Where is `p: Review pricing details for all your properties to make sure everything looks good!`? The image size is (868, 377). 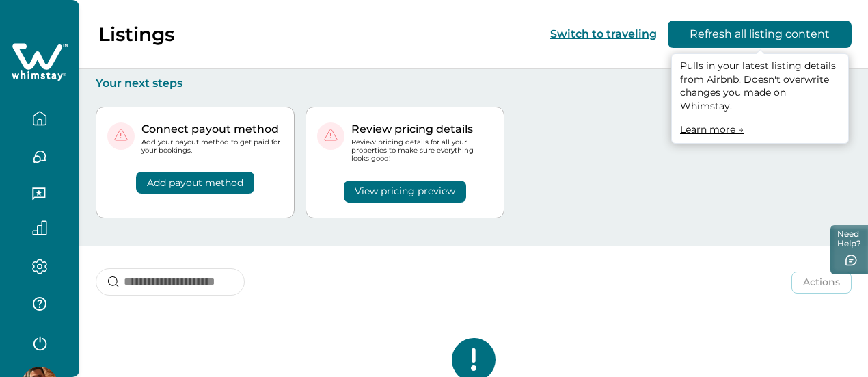
p: Review pricing details for all your properties to make sure everything looks good! is located at coordinates (422, 151).